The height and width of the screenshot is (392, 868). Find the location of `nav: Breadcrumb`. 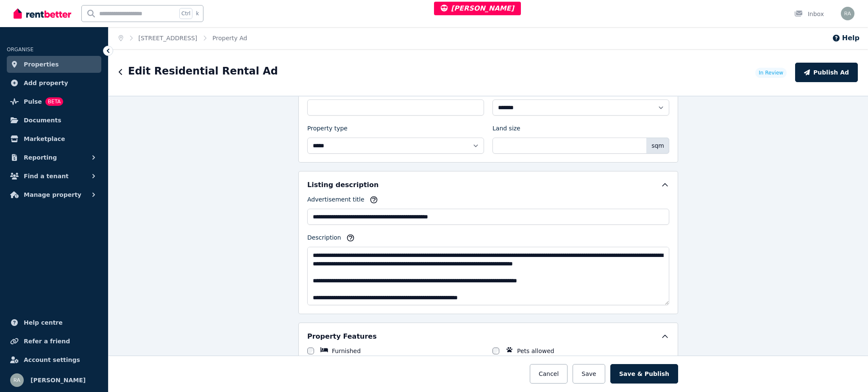

nav: Breadcrumb is located at coordinates (183, 38).